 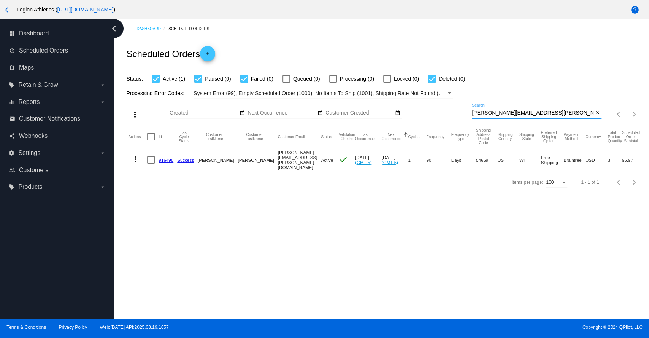 What do you see at coordinates (460, 137) in the screenshot?
I see `button: Change sorting for FrequencyType` at bounding box center [460, 137].